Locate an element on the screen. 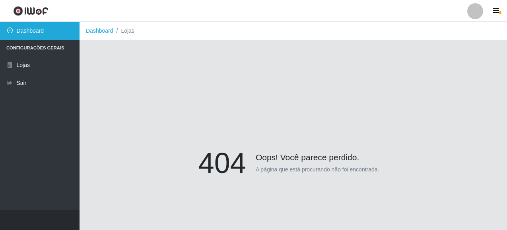  li: Lojas is located at coordinates (124, 31).